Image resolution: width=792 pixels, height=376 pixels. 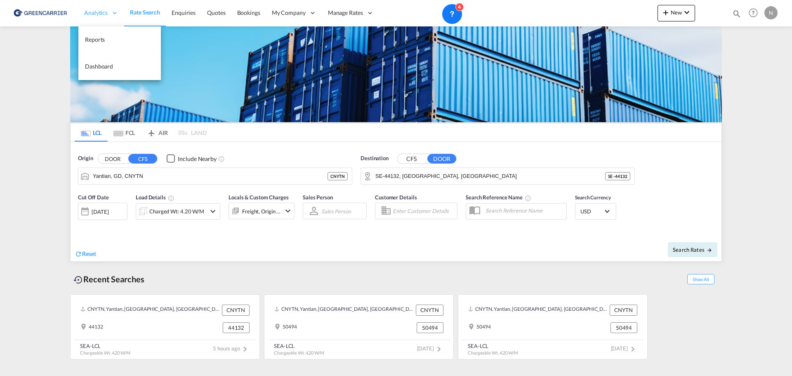 I want to click on md-pagination-wrapper: Use the left and right arrow keys to navigate between tabs, so click(x=141, y=132).